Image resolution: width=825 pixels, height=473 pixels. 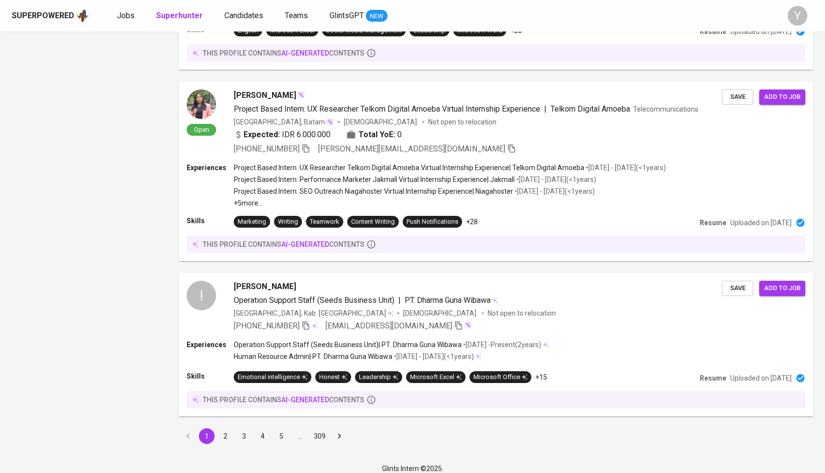 What do you see at coordinates (201, 104) in the screenshot?
I see `img: a36a9ba9b9f987fcd983f5b08da04d31.jpg` at bounding box center [201, 104].